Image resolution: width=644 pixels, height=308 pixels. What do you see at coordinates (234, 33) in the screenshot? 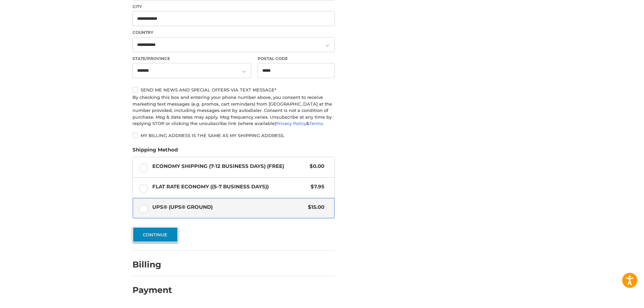
I see `label: Country` at bounding box center [234, 33].